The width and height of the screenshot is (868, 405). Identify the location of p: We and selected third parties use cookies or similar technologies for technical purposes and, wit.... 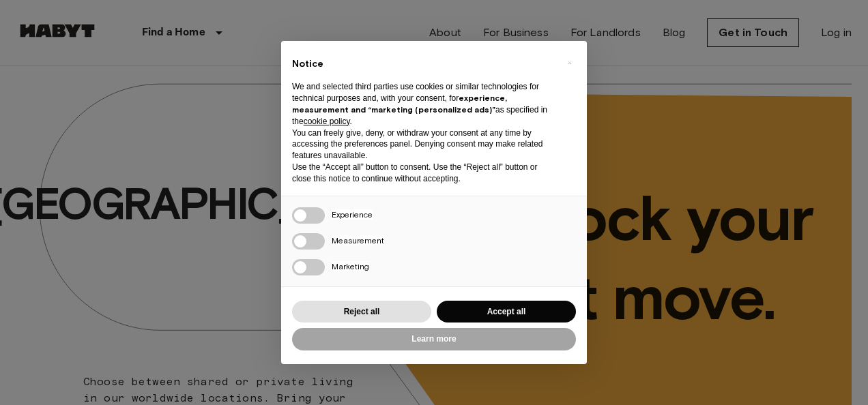
(423, 103).